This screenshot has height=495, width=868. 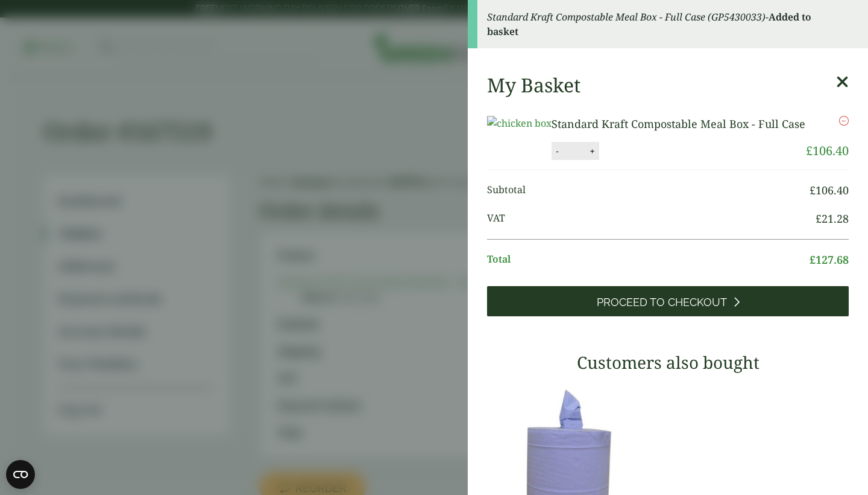 I want to click on span: Subtotal, so click(x=648, y=190).